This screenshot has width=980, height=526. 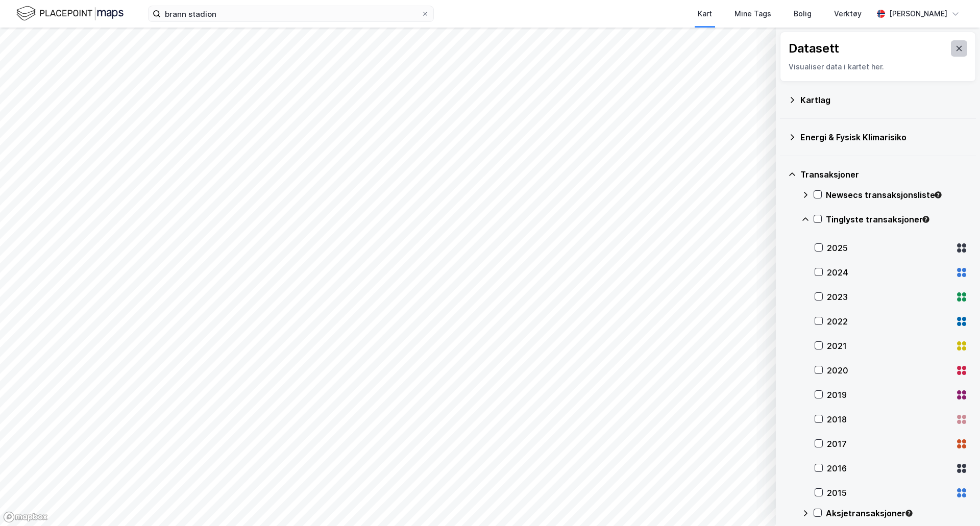 What do you see at coordinates (25, 517) in the screenshot?
I see `a: Mapbox homepage` at bounding box center [25, 517].